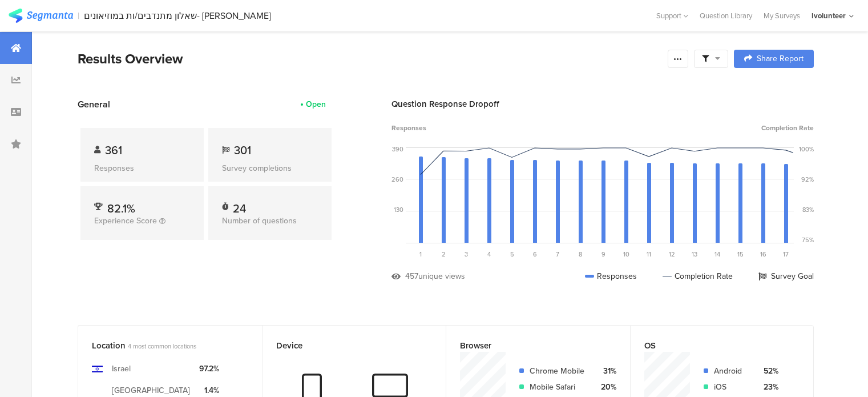  What do you see at coordinates (672, 15) in the screenshot?
I see `div: Support` at bounding box center [672, 15].